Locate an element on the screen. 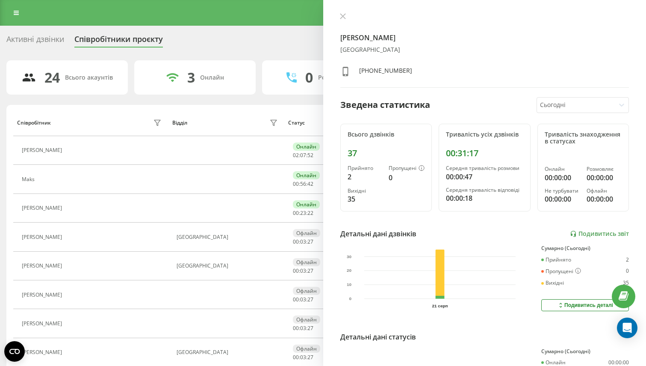 The image size is (646, 366). div: Всього акаунтів is located at coordinates (89, 77).